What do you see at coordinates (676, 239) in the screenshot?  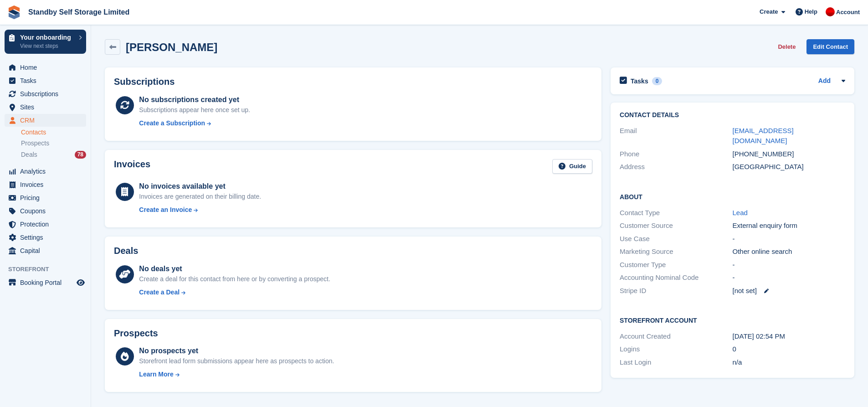 I see `div: Use Case` at bounding box center [676, 239].